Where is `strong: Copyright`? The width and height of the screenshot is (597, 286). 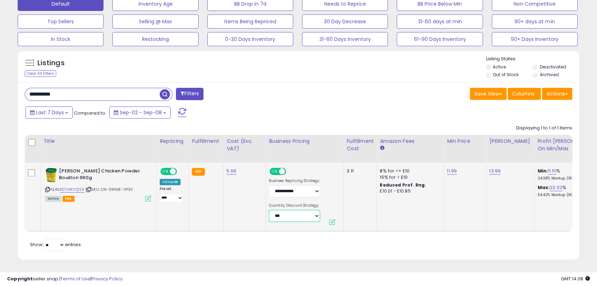
strong: Copyright is located at coordinates (20, 279).